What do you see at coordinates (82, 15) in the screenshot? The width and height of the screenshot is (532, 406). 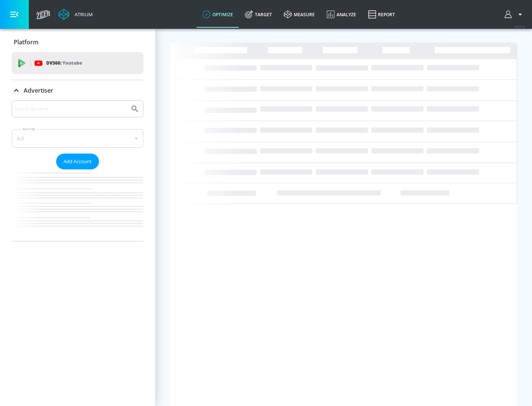 I see `div: Atrium` at bounding box center [82, 15].